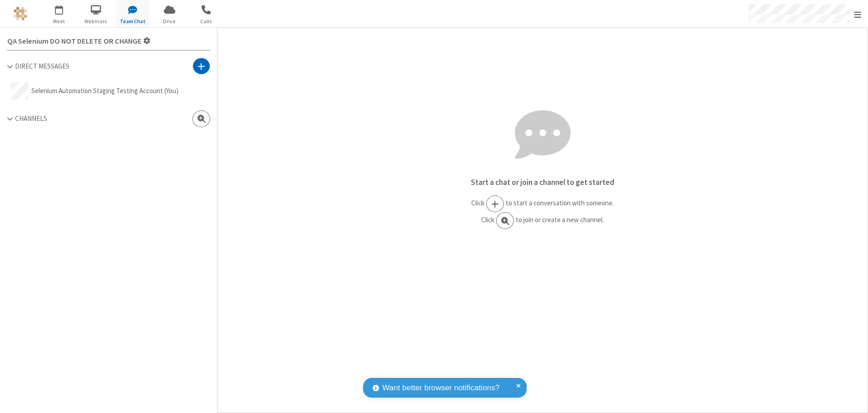  I want to click on span: Meet, so click(59, 22).